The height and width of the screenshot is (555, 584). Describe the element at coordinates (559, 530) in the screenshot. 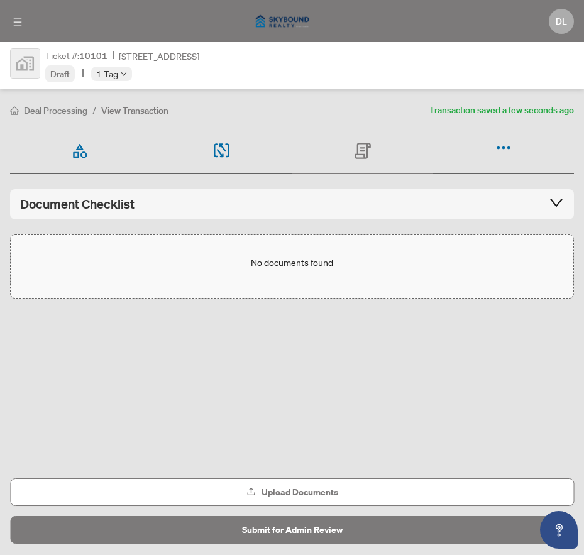

I see `button: Open asap` at that location.